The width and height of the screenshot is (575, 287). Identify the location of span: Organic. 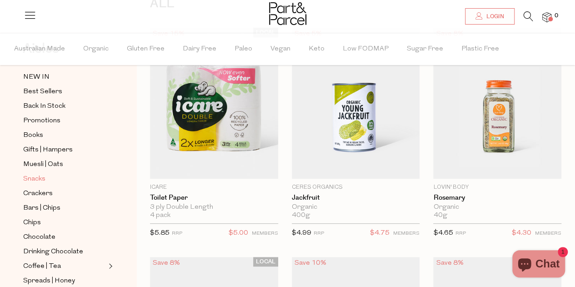
(96, 49).